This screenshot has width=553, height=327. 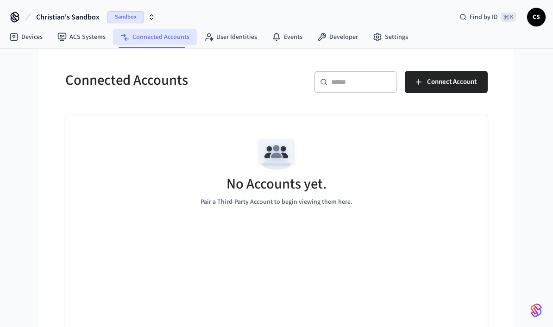 What do you see at coordinates (537, 17) in the screenshot?
I see `span: CS` at bounding box center [537, 17].